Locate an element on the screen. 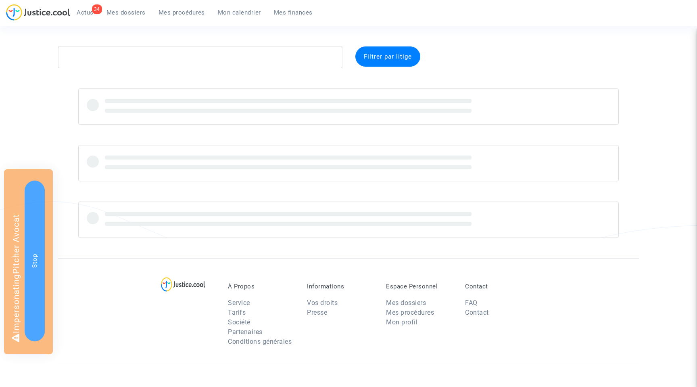  span: Mes dossiers is located at coordinates (126, 13).